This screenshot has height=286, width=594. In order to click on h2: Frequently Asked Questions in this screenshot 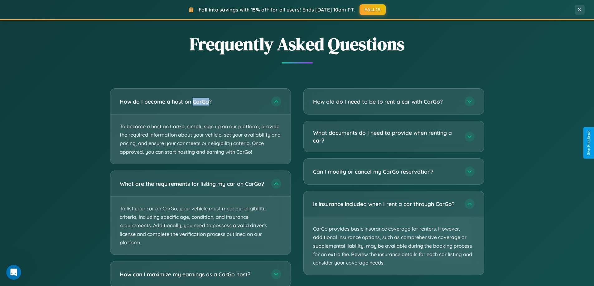, I will do `click(297, 44)`.